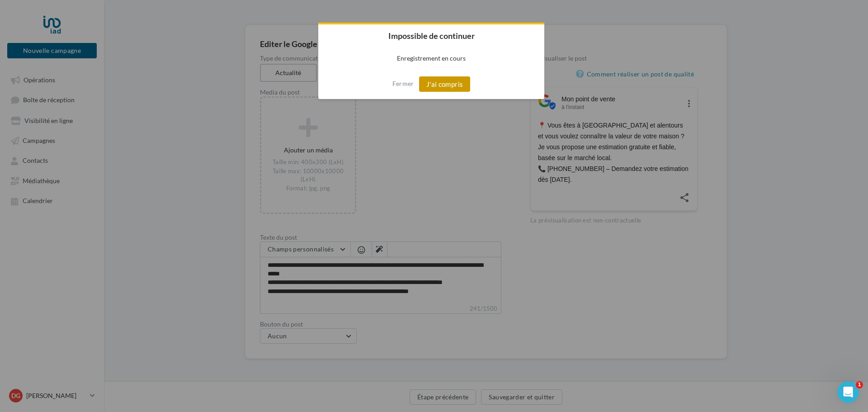 This screenshot has width=868, height=412. Describe the element at coordinates (431, 36) in the screenshot. I see `h2: Impossible de continuer` at that location.